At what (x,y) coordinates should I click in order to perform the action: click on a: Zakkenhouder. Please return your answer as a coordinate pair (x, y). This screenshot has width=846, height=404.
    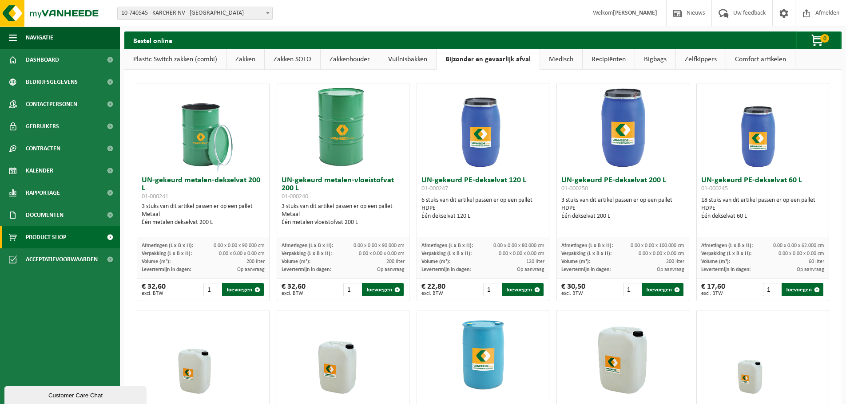
    Looking at the image, I should click on (349, 59).